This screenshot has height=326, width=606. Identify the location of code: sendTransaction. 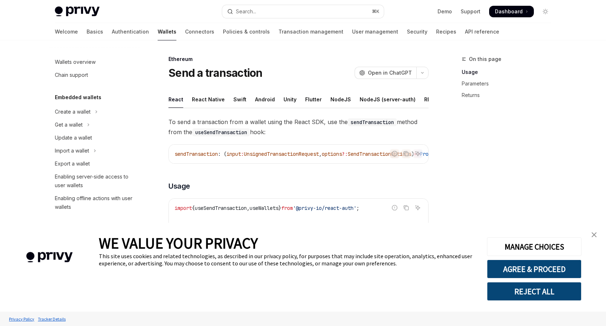
(372, 122).